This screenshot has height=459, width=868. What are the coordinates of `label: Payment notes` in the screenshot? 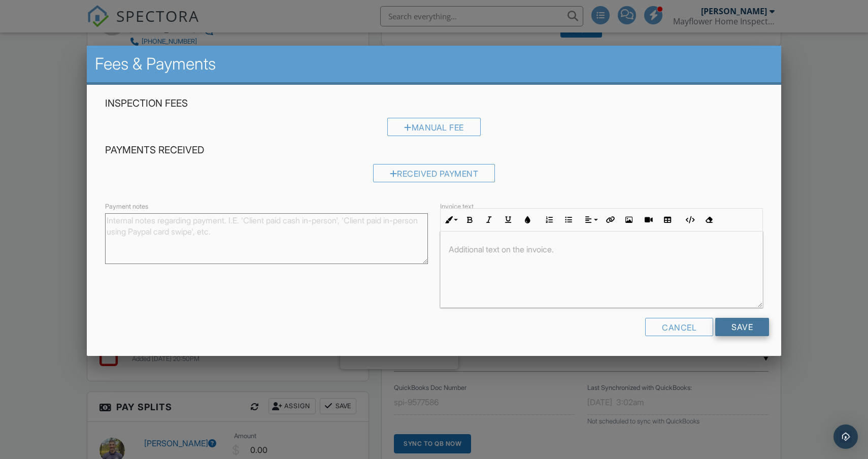 It's located at (126, 206).